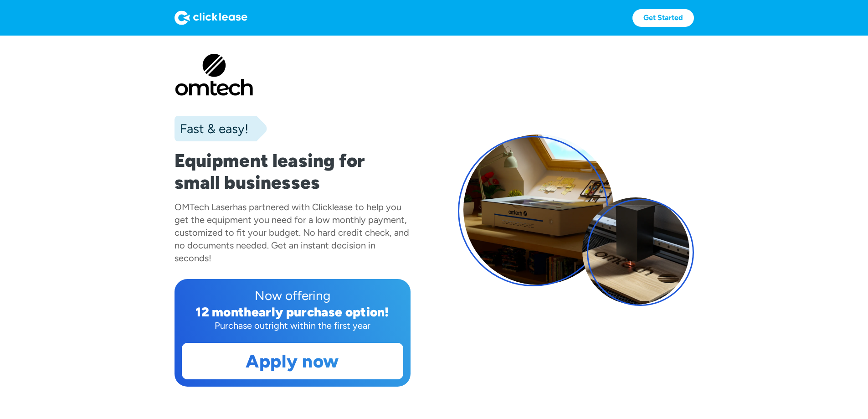 The image size is (868, 419). Describe the element at coordinates (293, 172) in the screenshot. I see `h1: Equipment leasing for small businesses` at that location.